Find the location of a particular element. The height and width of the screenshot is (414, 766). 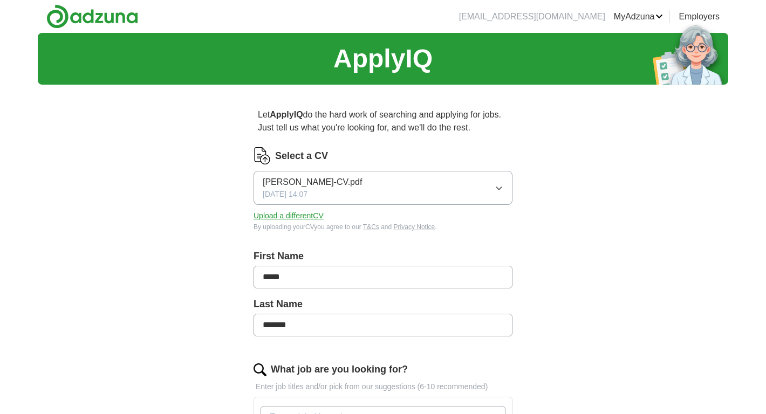

div: By uploading your CV you agree to our and . is located at coordinates (383, 227).